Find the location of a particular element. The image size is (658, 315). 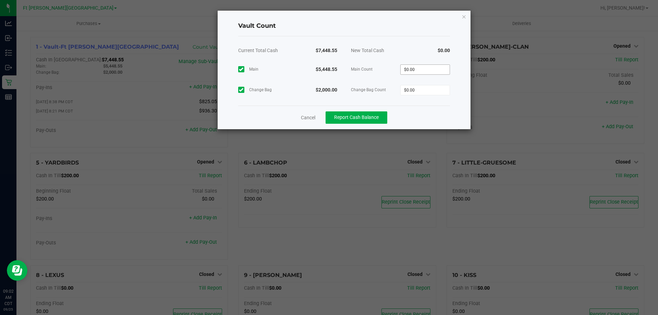

span: New Total Cash is located at coordinates (367, 50).